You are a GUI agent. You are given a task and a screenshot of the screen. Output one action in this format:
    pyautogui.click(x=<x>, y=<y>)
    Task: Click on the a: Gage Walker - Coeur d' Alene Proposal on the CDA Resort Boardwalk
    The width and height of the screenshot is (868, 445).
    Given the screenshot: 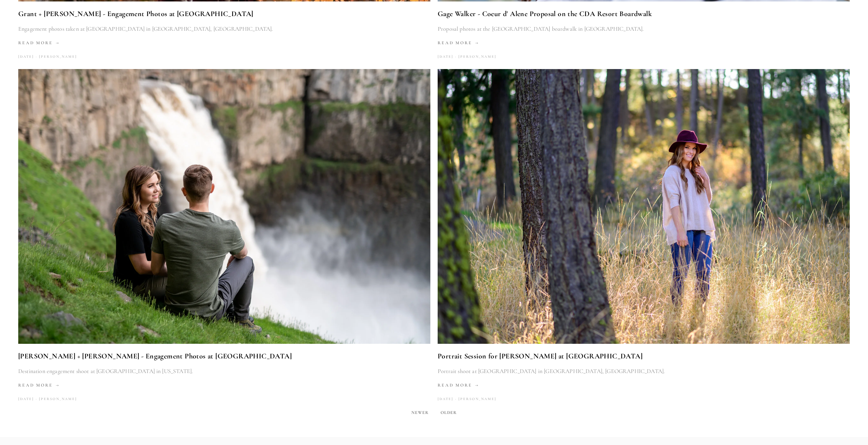 What is the action you would take?
    pyautogui.click(x=643, y=14)
    